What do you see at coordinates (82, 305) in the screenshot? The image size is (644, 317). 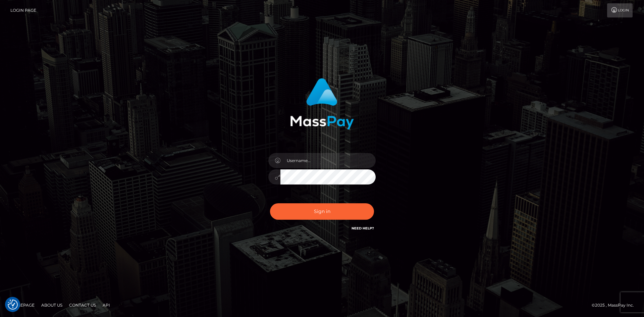 I see `a: Contact Us` at bounding box center [82, 305].